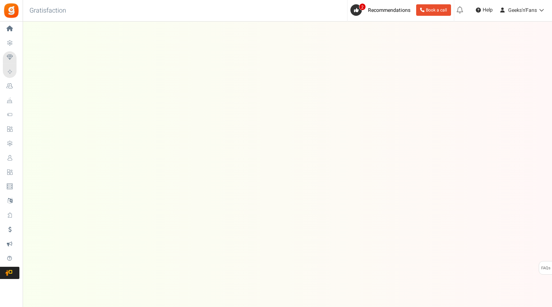  I want to click on span: Geeks'n'Fans, so click(523, 10).